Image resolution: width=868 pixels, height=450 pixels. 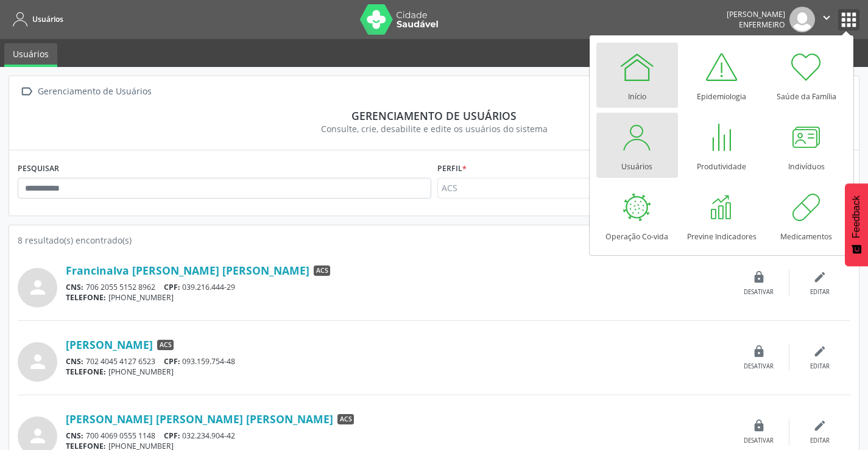 What do you see at coordinates (47, 19) in the screenshot?
I see `span: Usuários` at bounding box center [47, 19].